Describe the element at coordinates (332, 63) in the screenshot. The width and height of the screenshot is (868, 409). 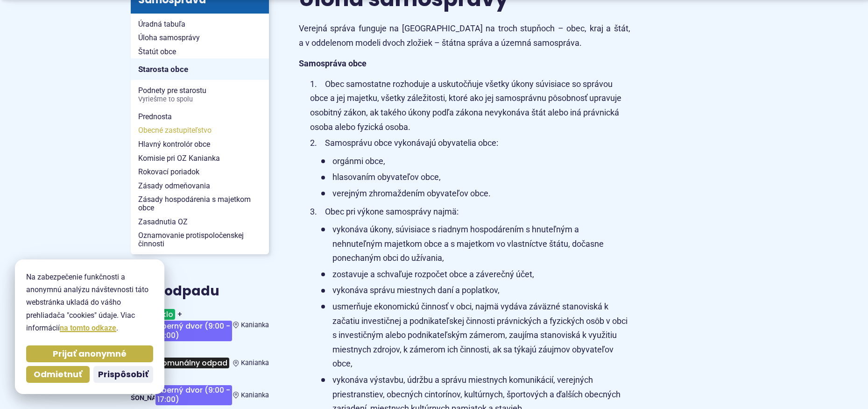
I see `strong: Samospráva obce` at that location.